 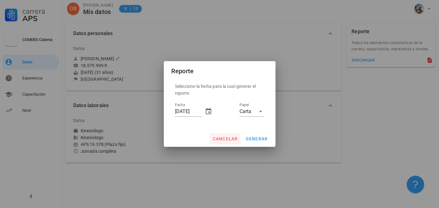 I want to click on label: Fecha, so click(x=180, y=105).